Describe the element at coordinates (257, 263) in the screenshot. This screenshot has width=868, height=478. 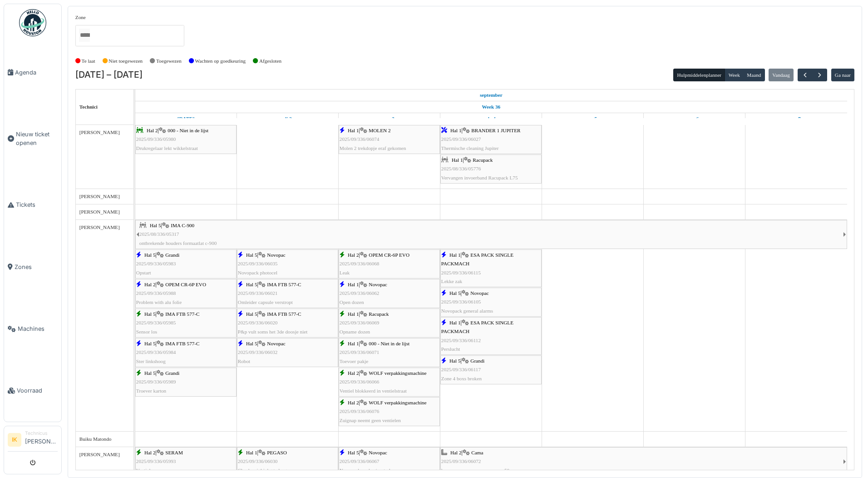
I see `span: 2025/09/336/06035` at that location.